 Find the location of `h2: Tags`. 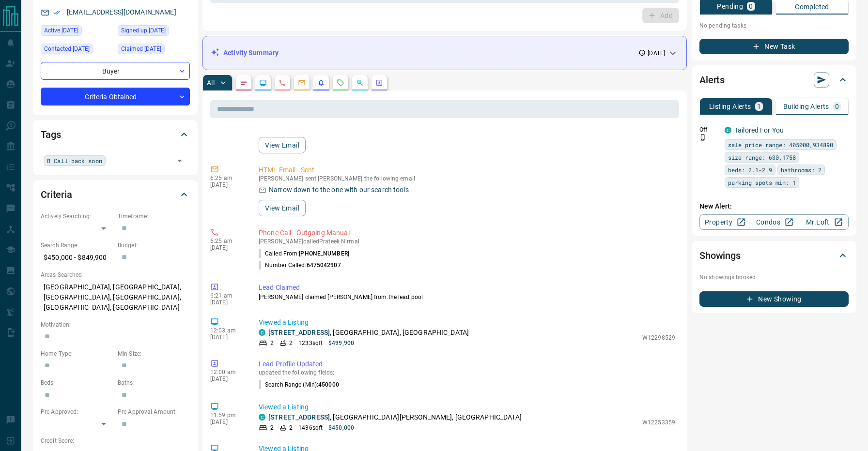

h2: Tags is located at coordinates (50, 135).